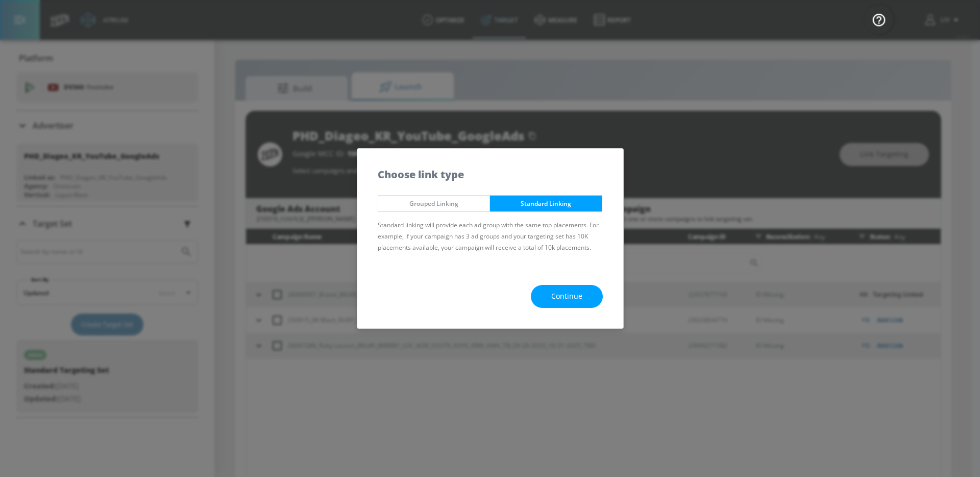  Describe the element at coordinates (434, 203) in the screenshot. I see `button: Grouped Linking` at that location.